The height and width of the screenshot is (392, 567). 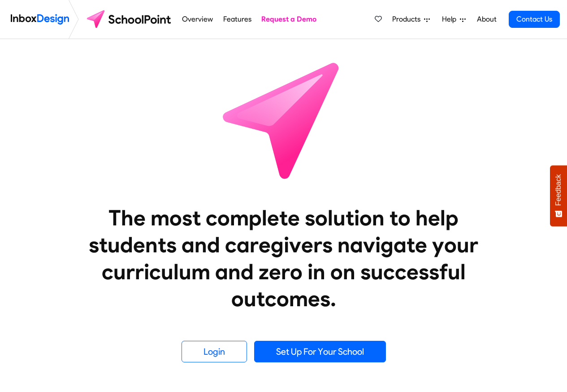 I want to click on a: Help, so click(x=454, y=19).